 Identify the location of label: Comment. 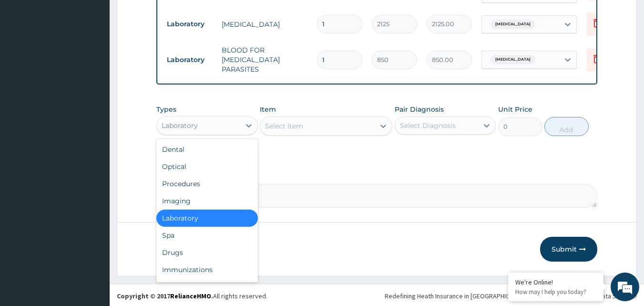
(377, 174).